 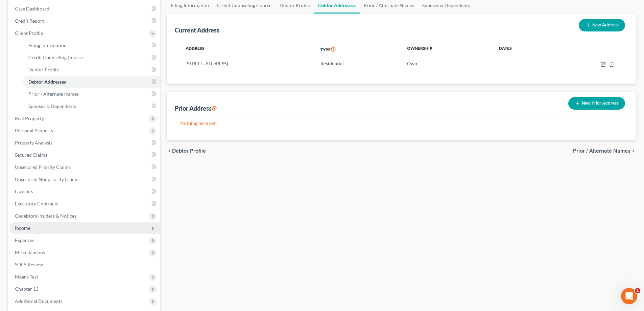 What do you see at coordinates (43, 167) in the screenshot?
I see `span: Unsecured Priority Claims` at bounding box center [43, 167].